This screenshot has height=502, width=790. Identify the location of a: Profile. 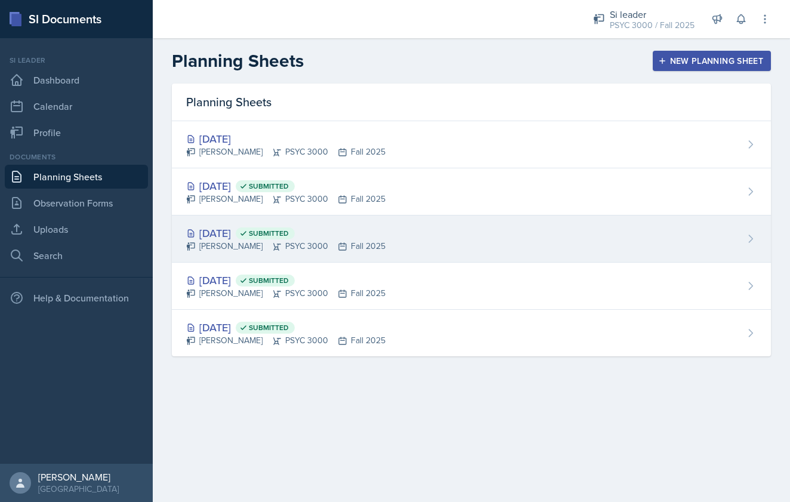
(76, 132).